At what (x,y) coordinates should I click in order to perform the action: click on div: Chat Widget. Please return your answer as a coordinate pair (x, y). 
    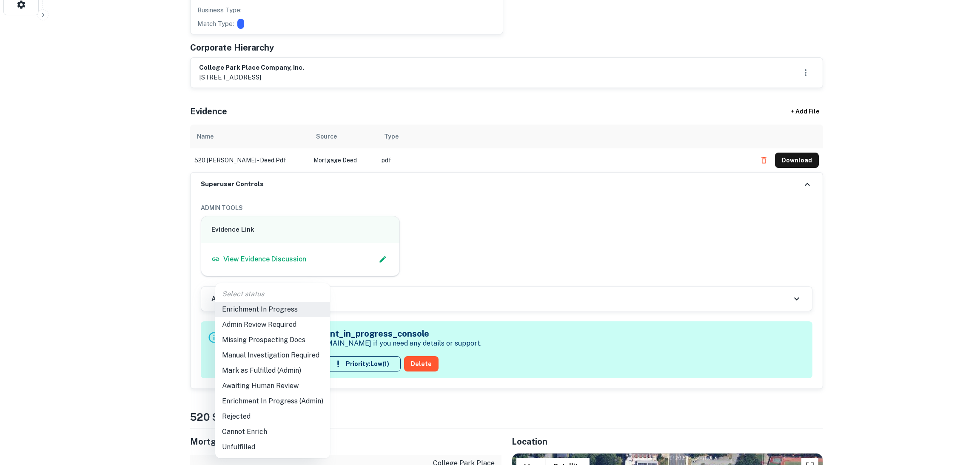
    Looking at the image, I should click on (959, 418).